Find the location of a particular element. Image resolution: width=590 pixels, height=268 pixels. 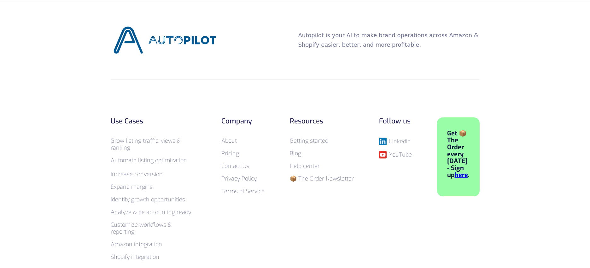

a: YouTube is located at coordinates (395, 154).